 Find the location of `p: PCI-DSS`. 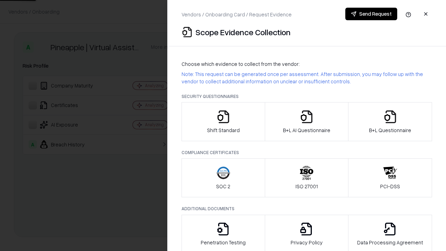

p: PCI-DSS is located at coordinates (390, 186).